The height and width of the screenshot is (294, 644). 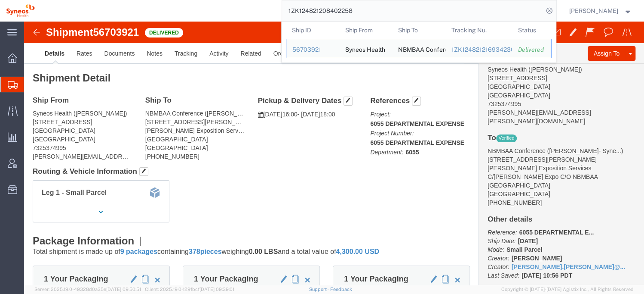 I want to click on input: Search for shipment number, reference number, so click(x=413, y=11).